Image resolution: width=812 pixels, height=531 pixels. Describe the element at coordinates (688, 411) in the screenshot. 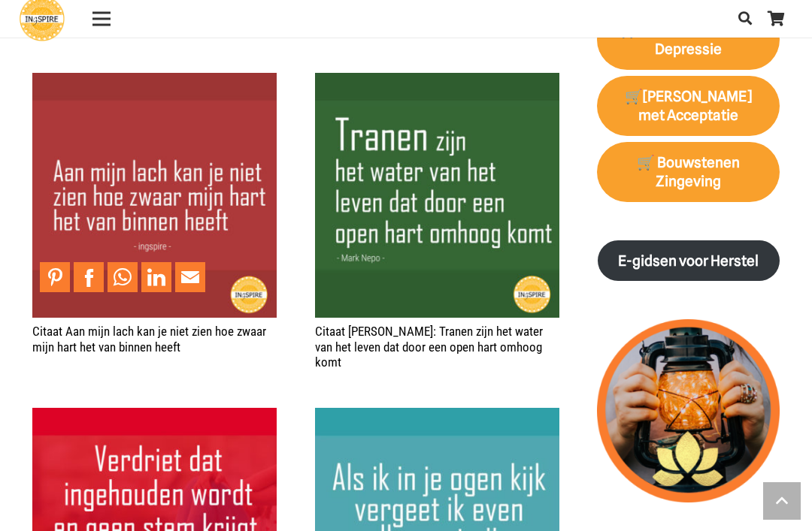

I see `img: lichtpuntjes voor in donkere tijden` at that location.